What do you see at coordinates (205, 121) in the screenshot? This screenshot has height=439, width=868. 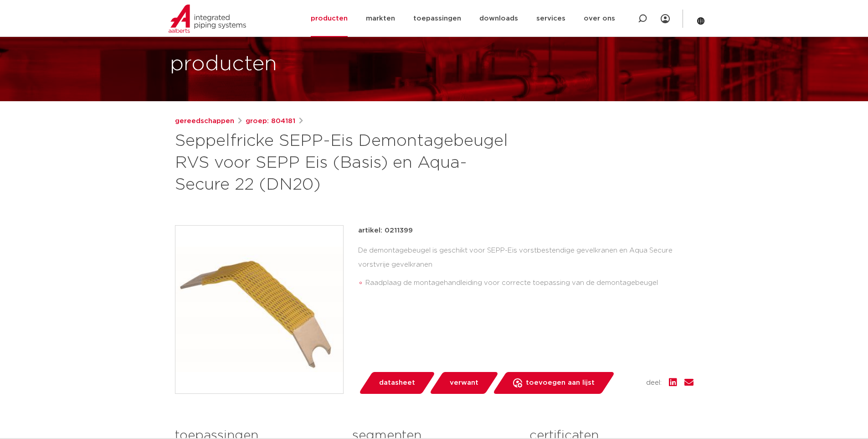 I see `a: gereedschappen` at bounding box center [205, 121].